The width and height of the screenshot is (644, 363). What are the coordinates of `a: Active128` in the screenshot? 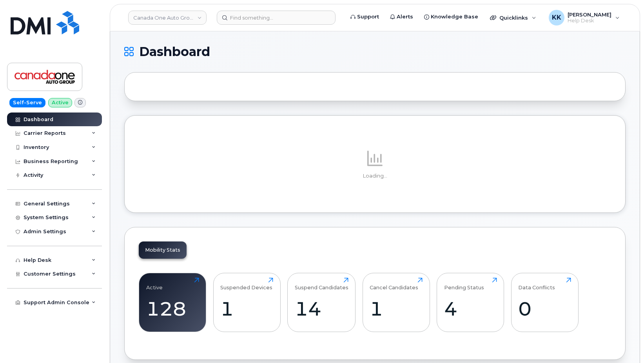 It's located at (172, 303).